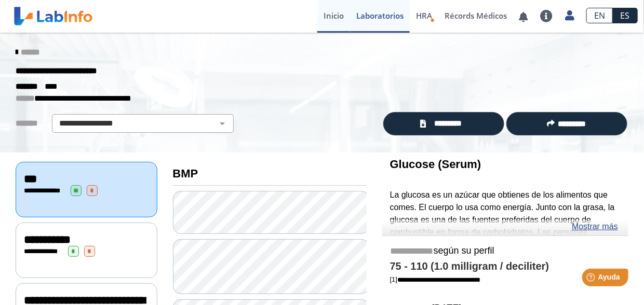  What do you see at coordinates (506, 251) in the screenshot?
I see `h5: según su perfil` at bounding box center [506, 251].